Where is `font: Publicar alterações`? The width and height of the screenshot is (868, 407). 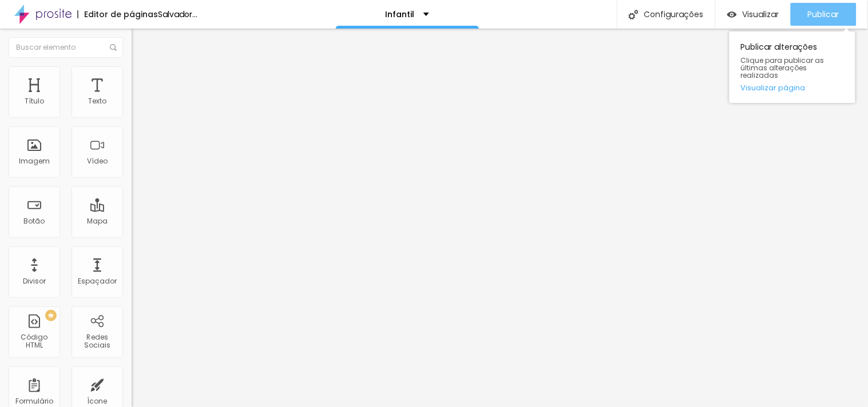 font: Publicar alterações is located at coordinates (780, 47).